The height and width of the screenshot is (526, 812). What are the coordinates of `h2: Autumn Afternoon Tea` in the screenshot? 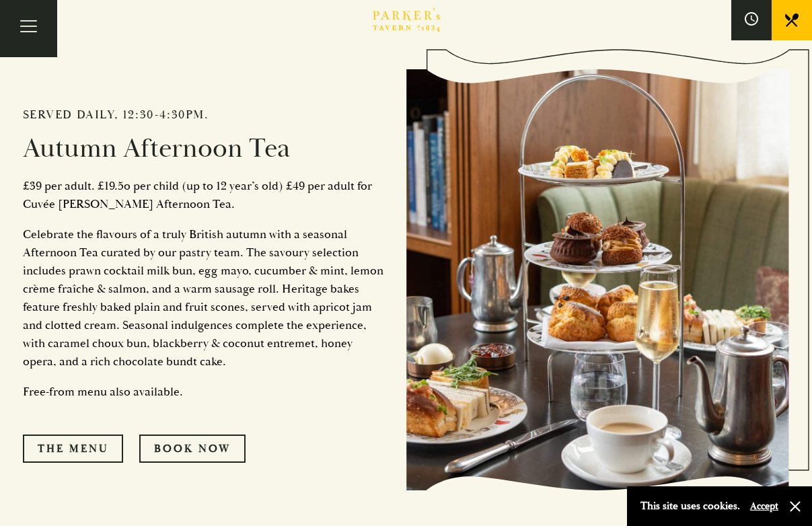 It's located at (205, 149).